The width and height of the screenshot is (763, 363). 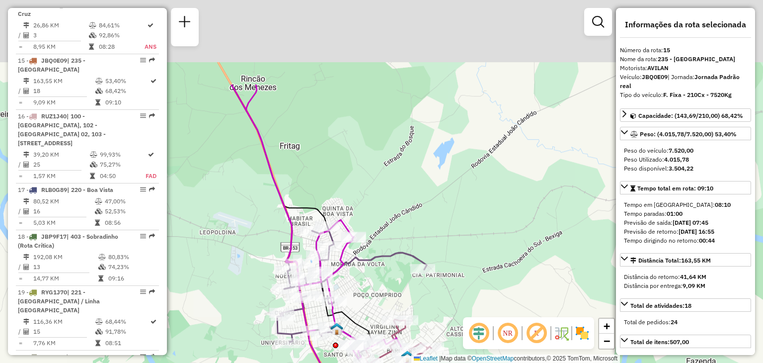 I want to click on div: Veículo:, so click(x=686, y=82).